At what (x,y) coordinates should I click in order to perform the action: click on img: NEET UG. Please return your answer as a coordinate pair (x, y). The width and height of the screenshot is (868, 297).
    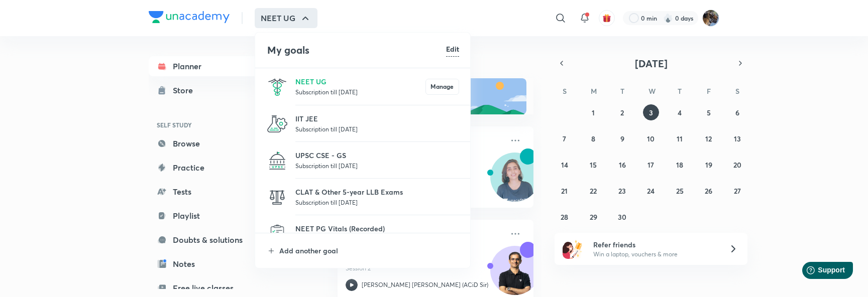
    Looking at the image, I should click on (277, 86).